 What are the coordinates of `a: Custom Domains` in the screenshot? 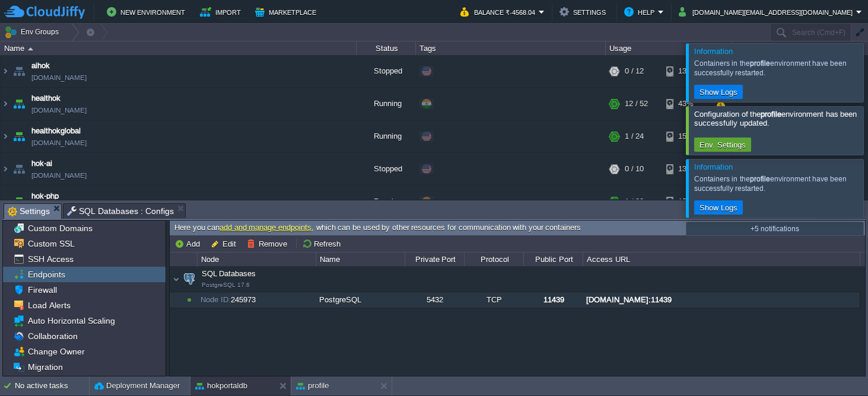 It's located at (60, 228).